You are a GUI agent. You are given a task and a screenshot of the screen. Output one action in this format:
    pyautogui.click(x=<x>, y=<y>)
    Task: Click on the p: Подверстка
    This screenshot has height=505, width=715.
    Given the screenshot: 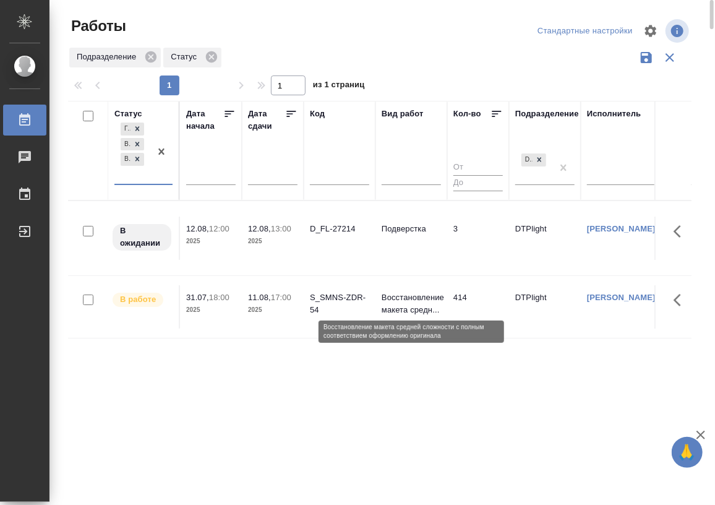 What is the action you would take?
    pyautogui.click(x=412, y=229)
    